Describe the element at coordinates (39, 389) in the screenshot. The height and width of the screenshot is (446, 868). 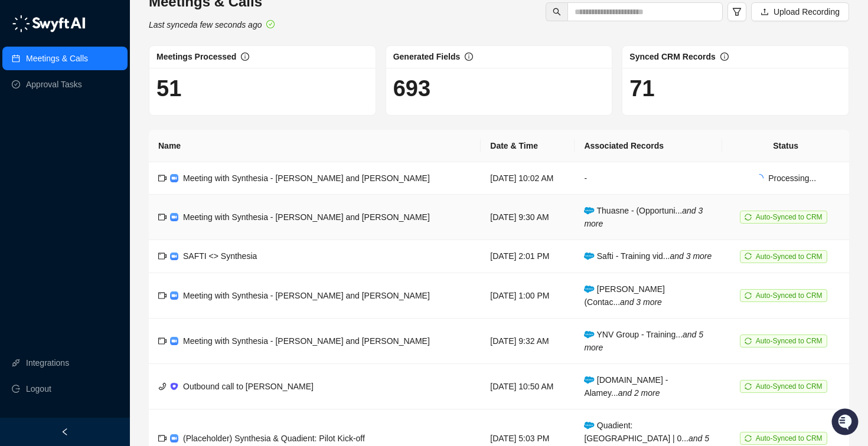
I see `span: Logout` at that location.